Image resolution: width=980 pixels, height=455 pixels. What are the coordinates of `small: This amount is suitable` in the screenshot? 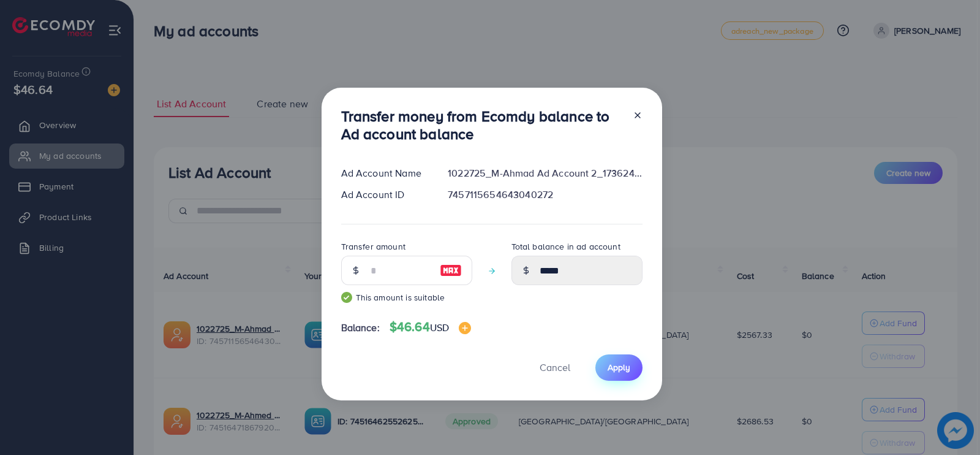 It's located at (407, 298).